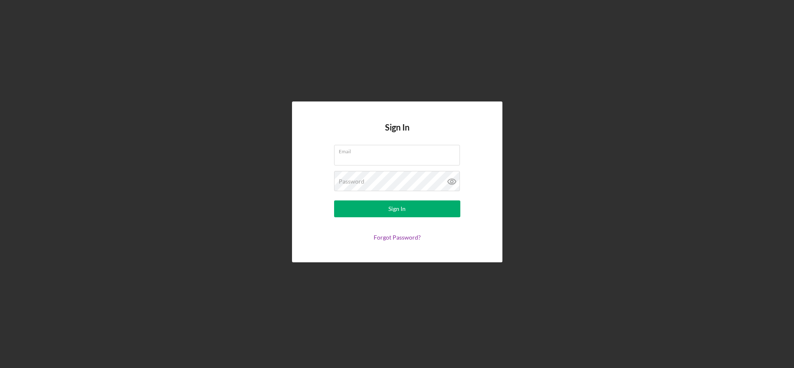  Describe the element at coordinates (352, 181) in the screenshot. I see `label: Password` at that location.